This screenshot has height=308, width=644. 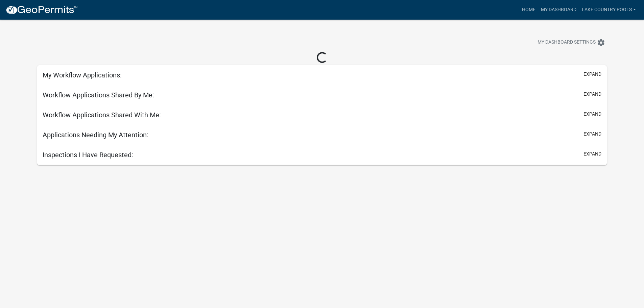 I want to click on h5: Inspections I Have Requested:, so click(x=88, y=155).